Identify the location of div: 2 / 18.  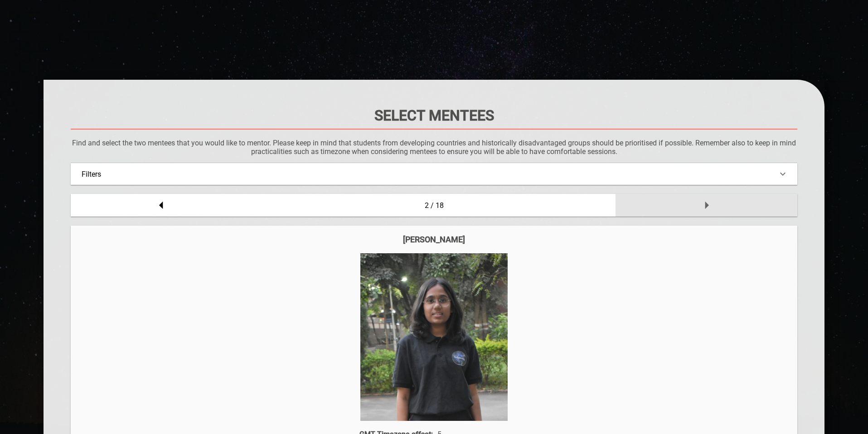
(434, 205).